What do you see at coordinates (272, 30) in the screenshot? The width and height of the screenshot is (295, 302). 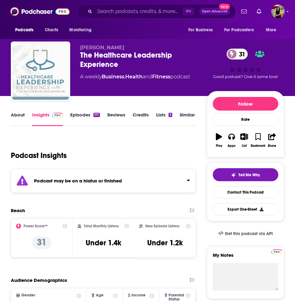 I see `span: More` at bounding box center [272, 30].